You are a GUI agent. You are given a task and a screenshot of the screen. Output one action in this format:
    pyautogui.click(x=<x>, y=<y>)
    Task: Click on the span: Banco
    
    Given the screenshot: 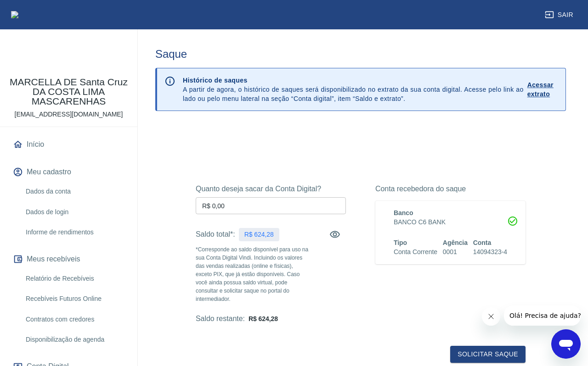 What is the action you would take?
    pyautogui.click(x=403, y=213)
    